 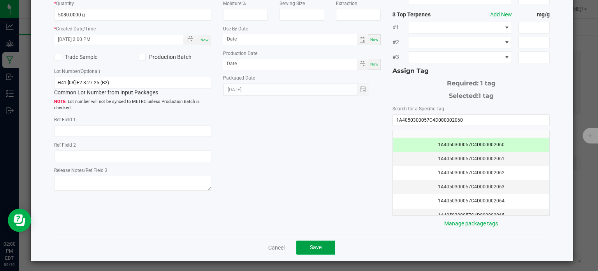 I want to click on button: Add New, so click(x=501, y=14).